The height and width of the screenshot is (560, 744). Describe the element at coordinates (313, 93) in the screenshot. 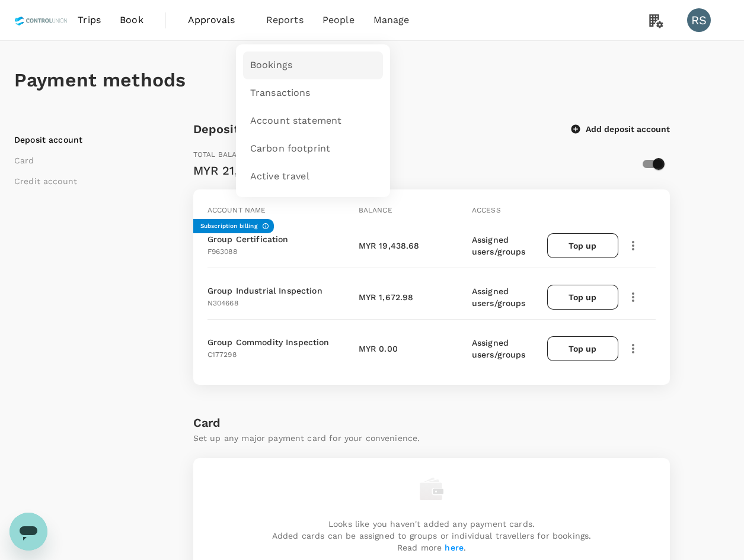

I see `a: Transactions` at that location.